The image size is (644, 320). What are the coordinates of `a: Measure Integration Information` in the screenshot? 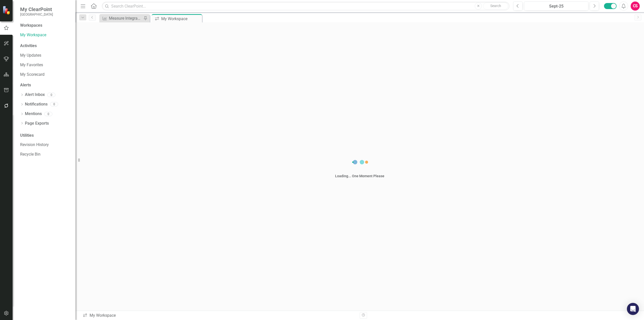 It's located at (122, 18).